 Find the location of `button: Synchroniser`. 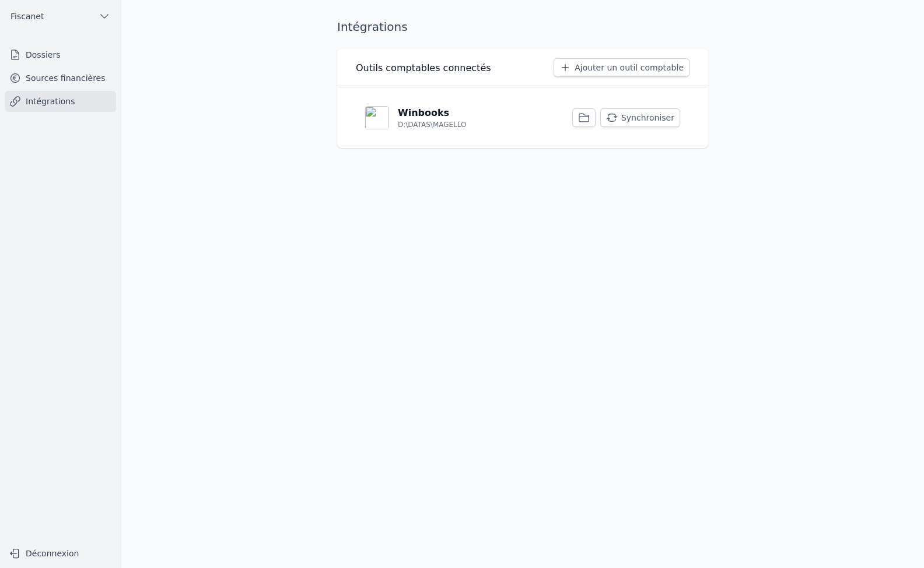

button: Synchroniser is located at coordinates (639, 118).